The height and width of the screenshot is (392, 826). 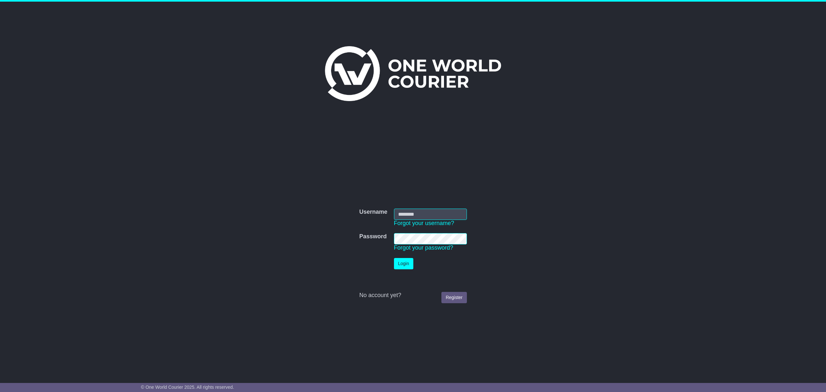 I want to click on label: Password, so click(x=373, y=237).